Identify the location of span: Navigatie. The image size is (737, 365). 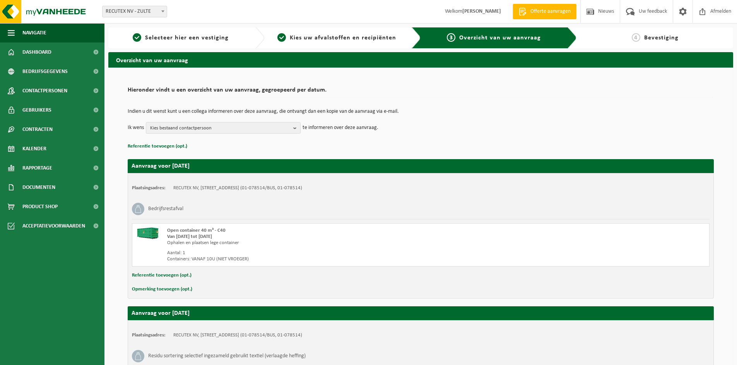
(34, 33).